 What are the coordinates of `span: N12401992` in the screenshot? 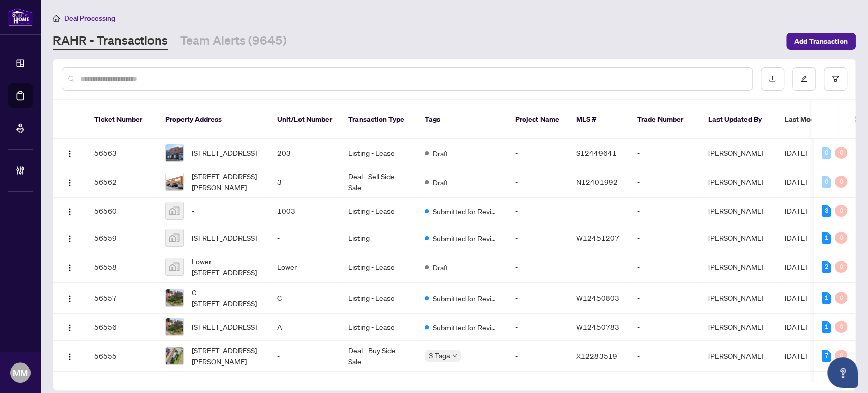 It's located at (597, 182).